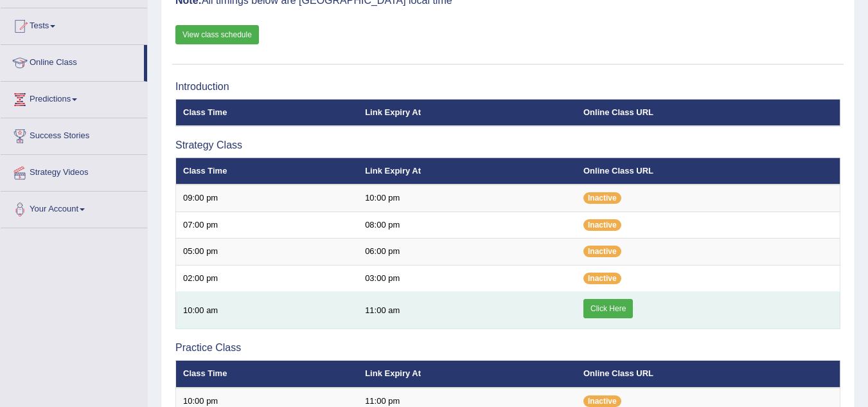  Describe the element at coordinates (267, 198) in the screenshot. I see `td: 09:00 pm` at that location.